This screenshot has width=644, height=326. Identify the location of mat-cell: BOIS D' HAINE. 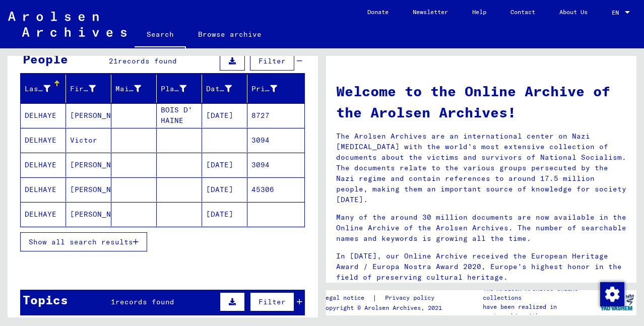
(180, 115).